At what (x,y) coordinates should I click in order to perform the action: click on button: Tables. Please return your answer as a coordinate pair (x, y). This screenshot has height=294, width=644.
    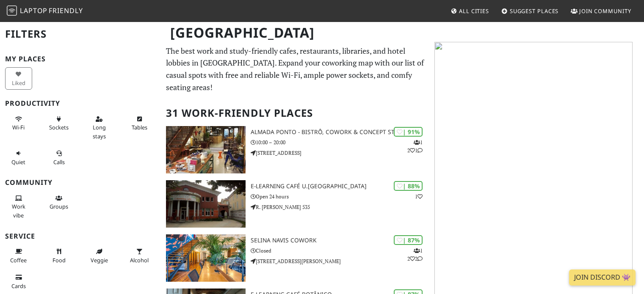
    Looking at the image, I should click on (139, 123).